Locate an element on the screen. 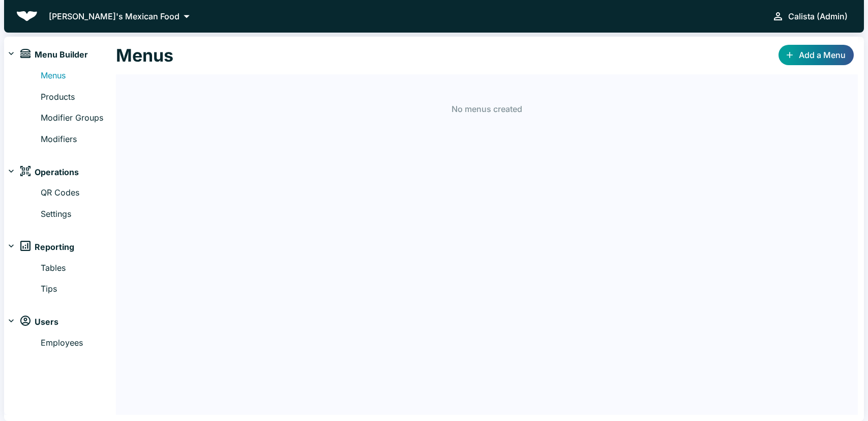 Image resolution: width=868 pixels, height=421 pixels. a: Products is located at coordinates (78, 97).